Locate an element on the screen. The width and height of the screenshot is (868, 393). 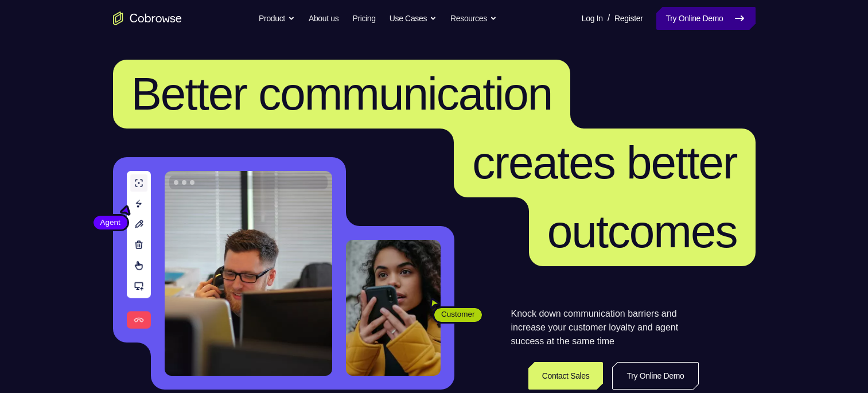
button: Resources is located at coordinates (473, 18).